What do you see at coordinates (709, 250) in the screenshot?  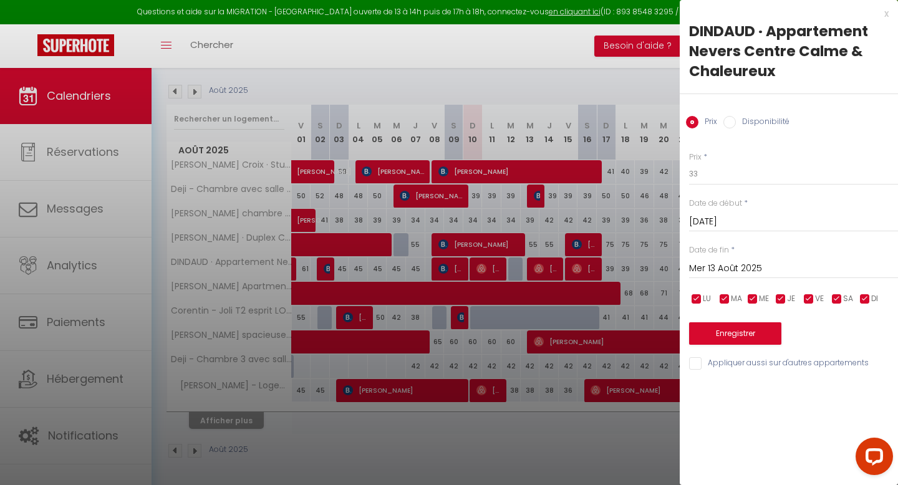 I see `label: Date de fin` at bounding box center [709, 250].